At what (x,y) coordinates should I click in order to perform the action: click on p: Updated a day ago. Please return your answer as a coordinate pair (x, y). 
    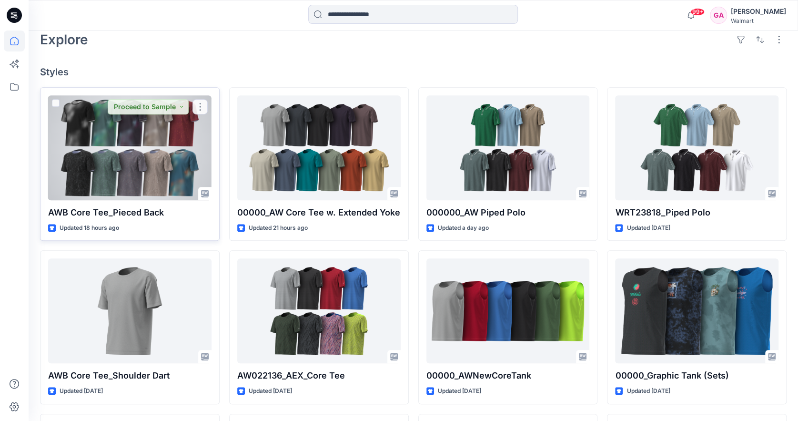
    Looking at the image, I should click on (463, 228).